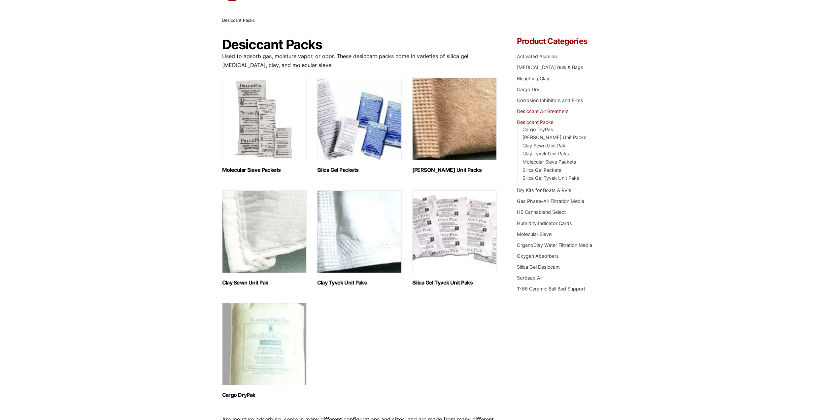  What do you see at coordinates (455, 231) in the screenshot?
I see `img: Silica Gel Tyvek Unit Paks` at bounding box center [455, 231].